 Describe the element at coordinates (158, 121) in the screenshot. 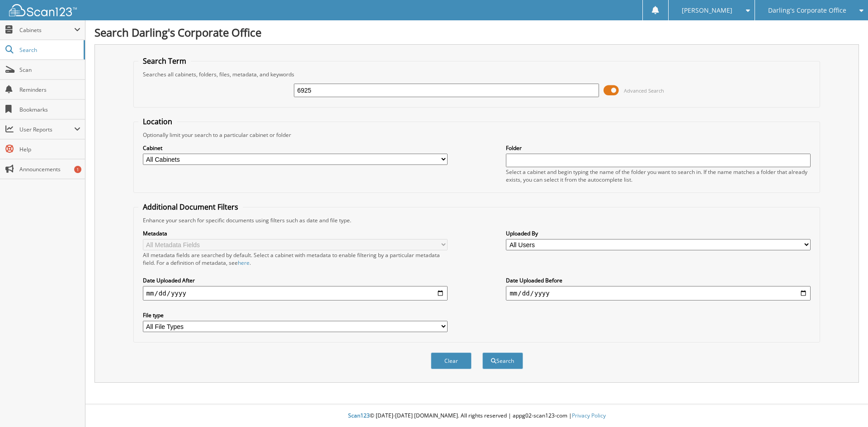

I see `legend: Location` at that location.